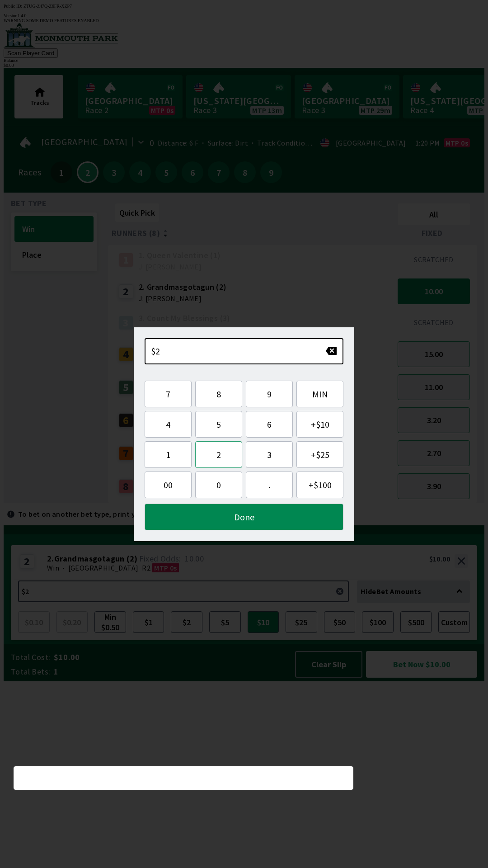 This screenshot has width=488, height=868. What do you see at coordinates (244, 516) in the screenshot?
I see `span: Done` at bounding box center [244, 516].